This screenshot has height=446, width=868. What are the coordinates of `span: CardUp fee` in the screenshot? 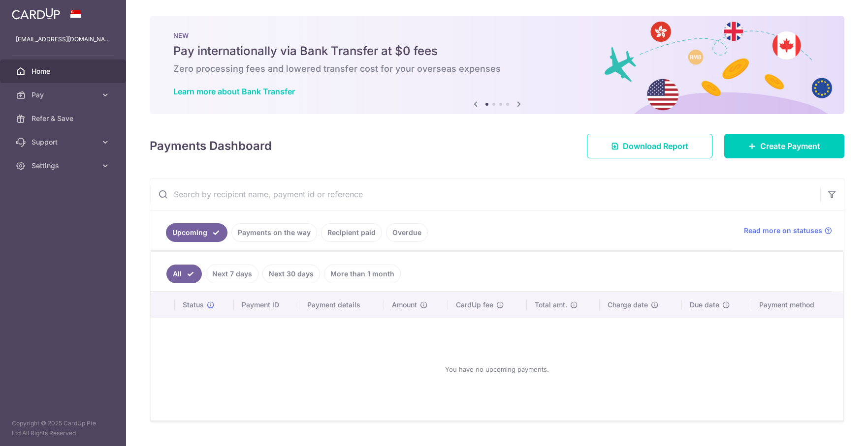 It's located at (474, 305).